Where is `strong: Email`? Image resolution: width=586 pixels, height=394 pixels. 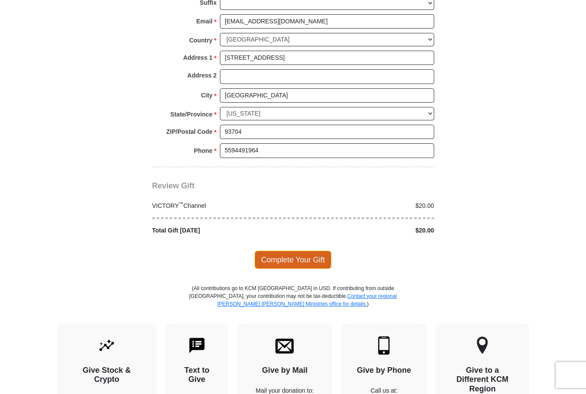 strong: Email is located at coordinates (204, 21).